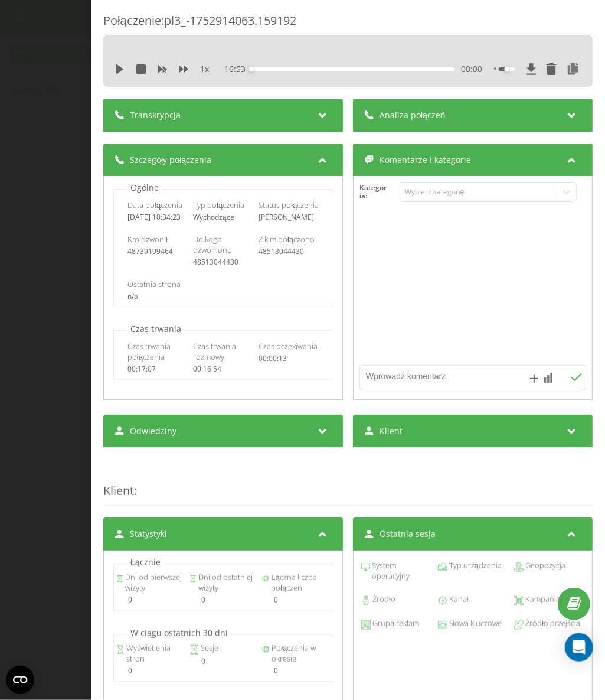  Describe the element at coordinates (223, 245) in the screenshot. I see `span: Do kogo dzwoniono` at that location.